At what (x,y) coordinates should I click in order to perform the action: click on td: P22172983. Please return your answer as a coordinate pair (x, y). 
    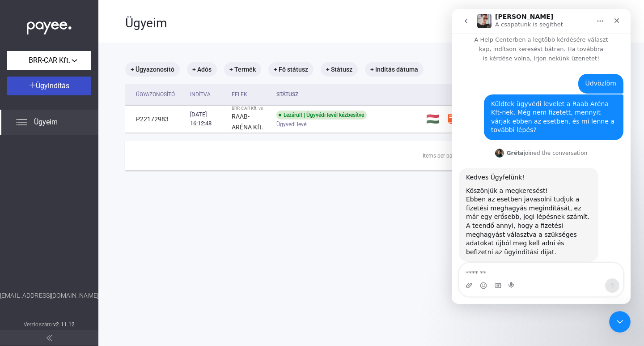
    Looking at the image, I should click on (156, 119).